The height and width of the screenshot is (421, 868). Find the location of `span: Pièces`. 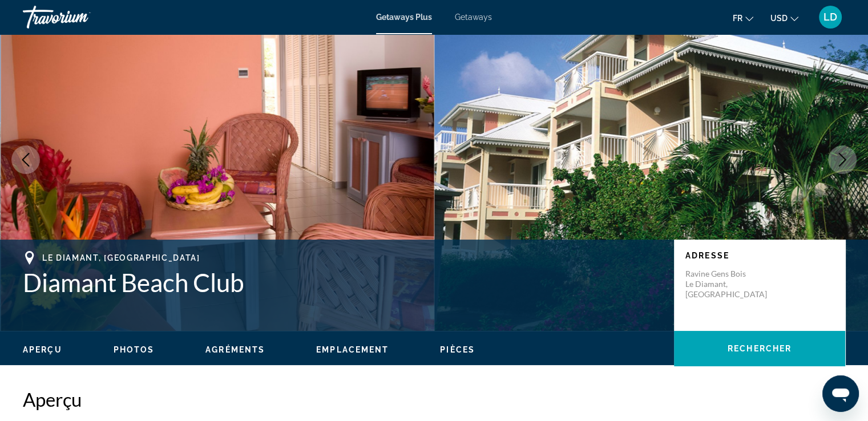

span: Pièces is located at coordinates (457, 350).